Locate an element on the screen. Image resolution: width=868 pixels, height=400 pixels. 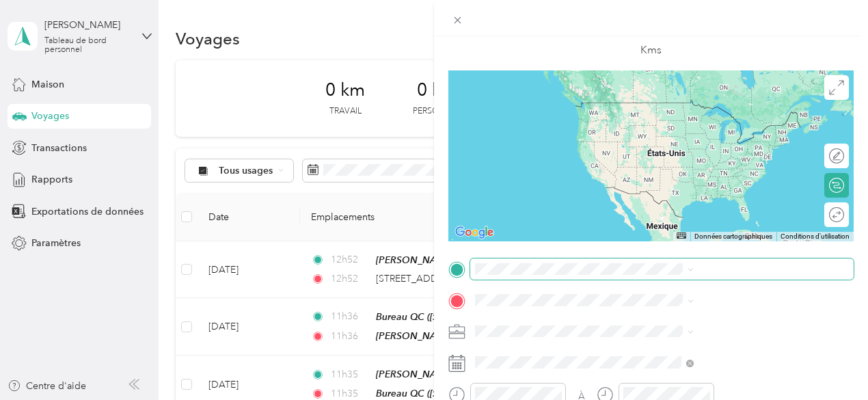
font: Données cartographiques is located at coordinates (733, 236).